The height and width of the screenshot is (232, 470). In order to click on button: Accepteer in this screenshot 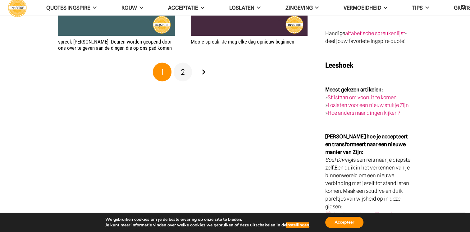, I will do `click(344, 222)`.